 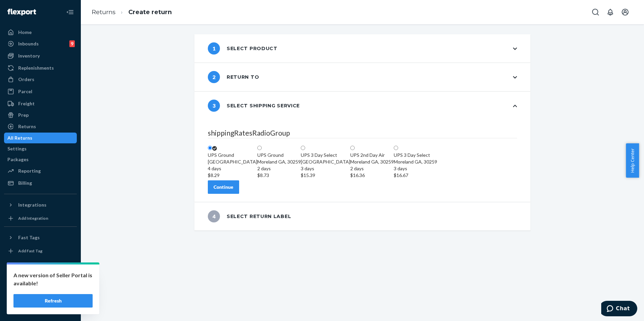 What do you see at coordinates (36, 68) in the screenshot?
I see `div: Replenishments` at bounding box center [36, 68].